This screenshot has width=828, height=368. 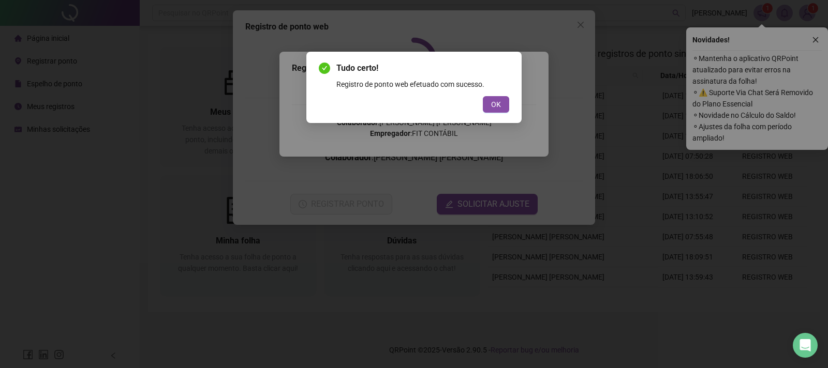 What do you see at coordinates (423, 84) in the screenshot?
I see `div: Registro de ponto web efetuado com sucesso.` at bounding box center [423, 84].